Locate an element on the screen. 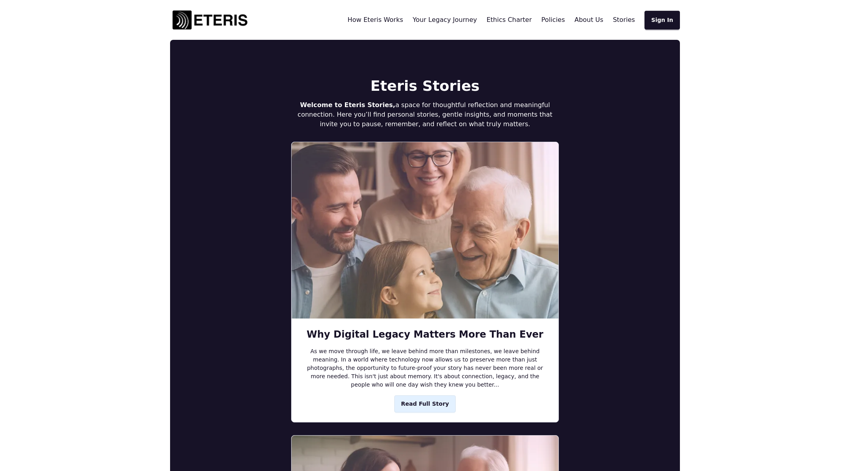  span: Your Legacy Journey is located at coordinates (445, 20).